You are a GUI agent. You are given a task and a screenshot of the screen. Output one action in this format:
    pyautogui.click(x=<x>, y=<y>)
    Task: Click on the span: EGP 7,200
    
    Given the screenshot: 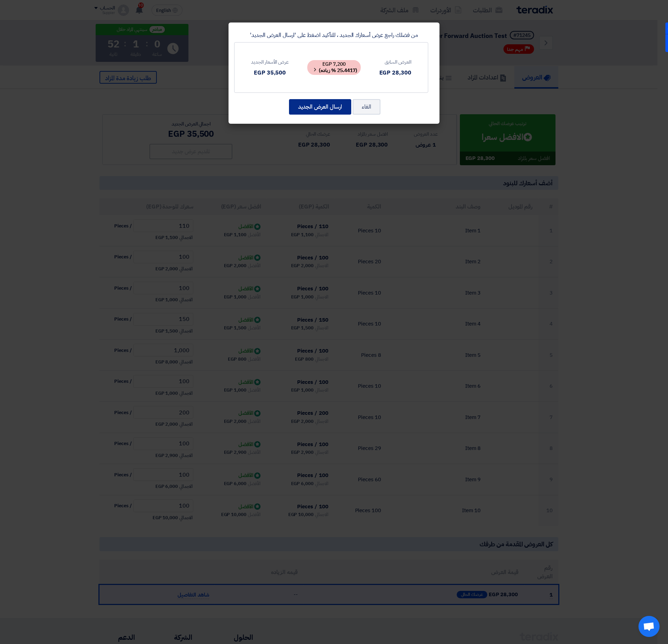 What is the action you would take?
    pyautogui.click(x=334, y=67)
    